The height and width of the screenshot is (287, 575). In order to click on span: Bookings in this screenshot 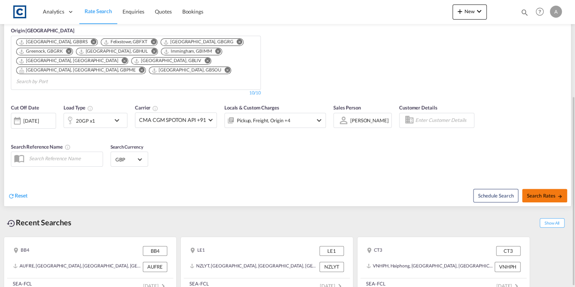, I will do `click(193, 11)`.